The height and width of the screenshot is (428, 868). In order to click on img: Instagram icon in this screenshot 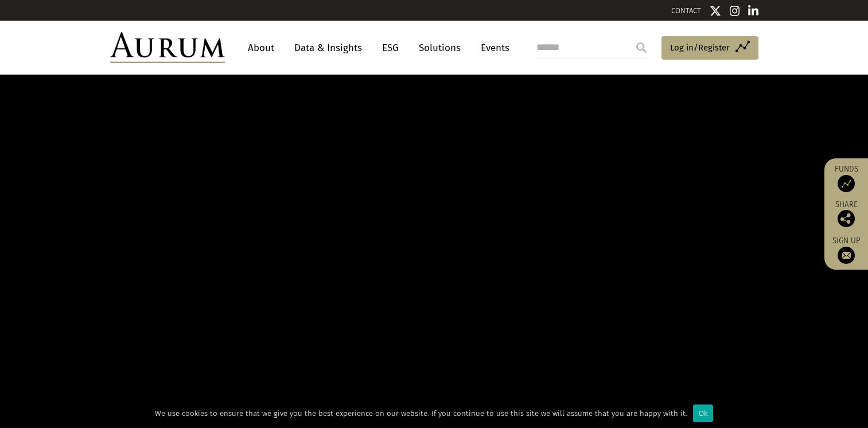, I will do `click(735, 11)`.